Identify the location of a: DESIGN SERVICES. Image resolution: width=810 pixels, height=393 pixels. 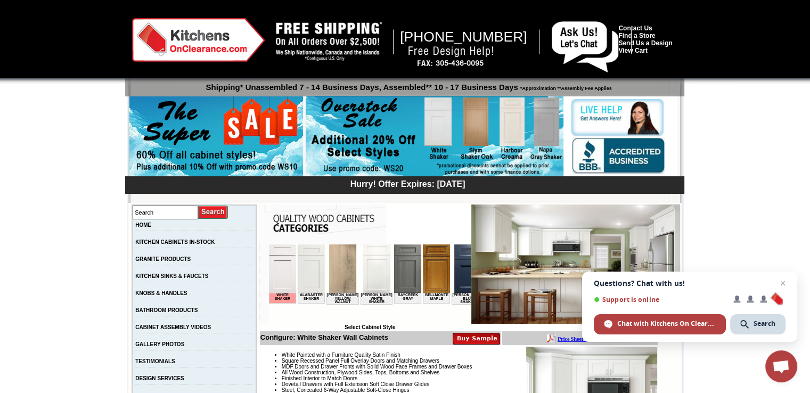
(160, 378).